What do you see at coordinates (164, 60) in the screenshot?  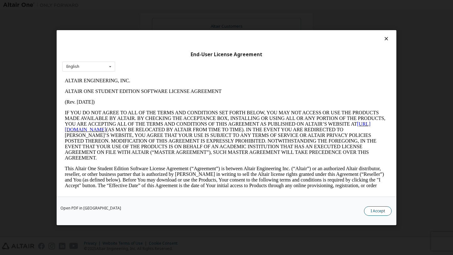 I see `p: IF YOU DO NOT AGREE TO ALL OF THE TERMS AND CONDITIONS SET FORTH BELOW, YOU MAY NOT ACCESS OR USE...` at bounding box center [164, 60].